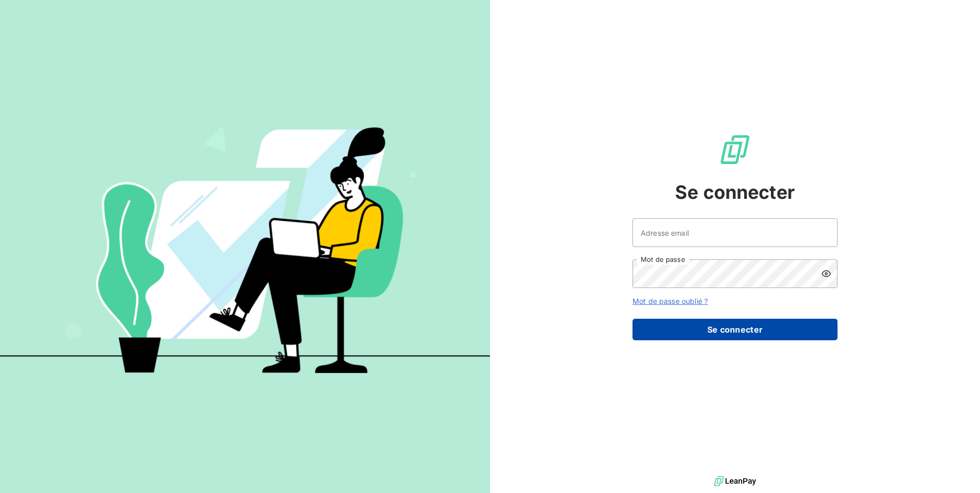  I want to click on img: logo, so click(735, 481).